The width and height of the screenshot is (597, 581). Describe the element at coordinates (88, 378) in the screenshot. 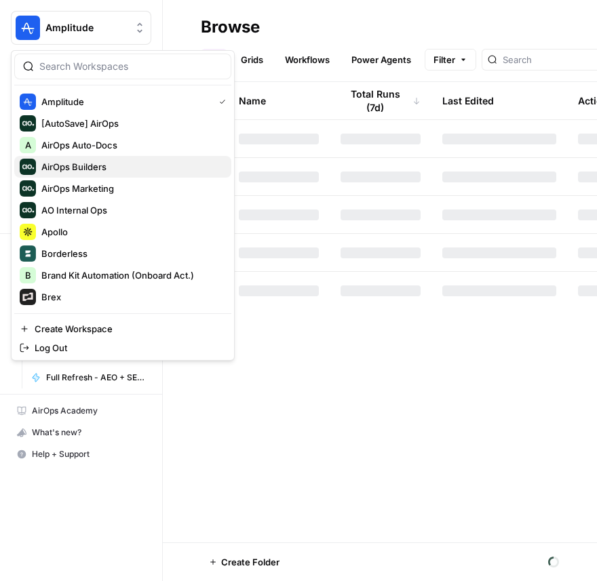

I see `a: Full Refresh - AEO + SERP Briefs` at that location.